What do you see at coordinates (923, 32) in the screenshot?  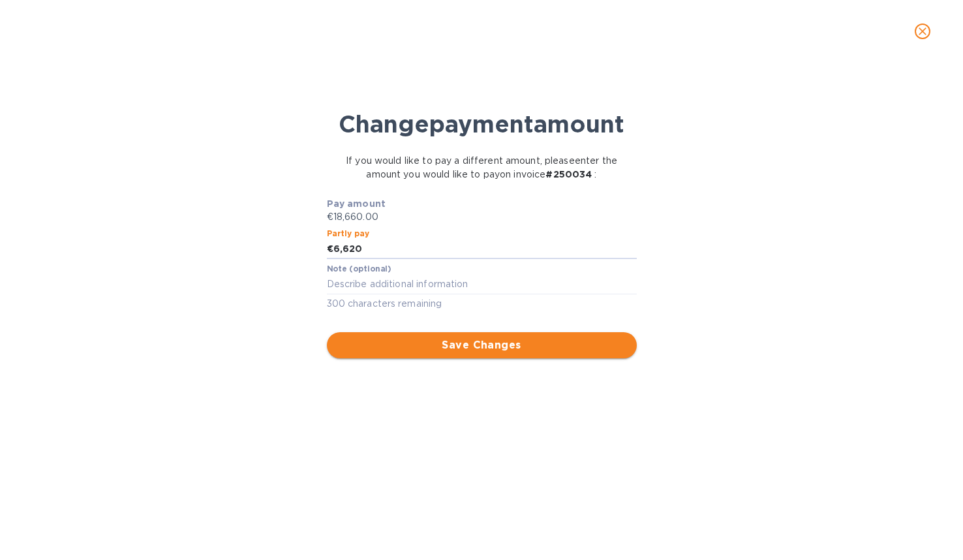 I see `button: close` at bounding box center [923, 32].